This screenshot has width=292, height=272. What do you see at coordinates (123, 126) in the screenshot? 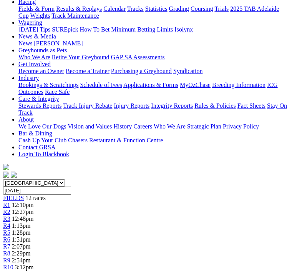
I see `a: History` at bounding box center [123, 126].